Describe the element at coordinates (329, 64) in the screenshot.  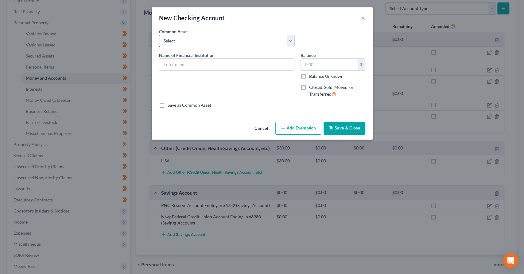
I see `input: 0.00` at that location.